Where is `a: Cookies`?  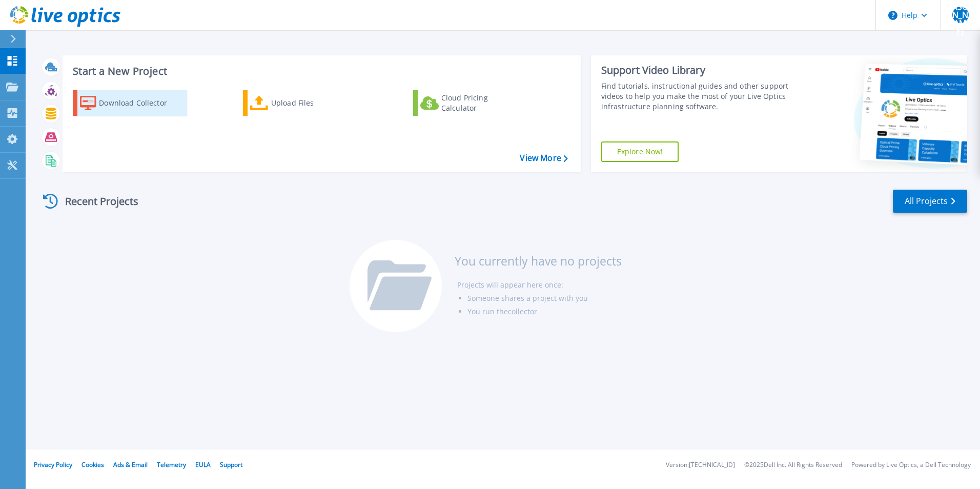
a: Cookies is located at coordinates (93, 464).